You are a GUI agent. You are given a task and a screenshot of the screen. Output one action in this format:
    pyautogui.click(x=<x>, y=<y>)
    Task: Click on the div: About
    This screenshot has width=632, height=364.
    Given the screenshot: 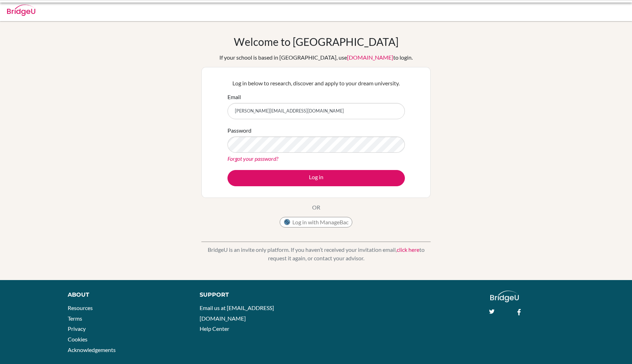 What is the action you would take?
    pyautogui.click(x=126, y=295)
    